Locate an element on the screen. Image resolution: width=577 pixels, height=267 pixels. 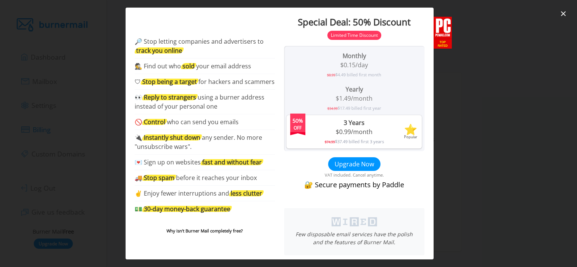
img: Wired is located at coordinates (354, 222).